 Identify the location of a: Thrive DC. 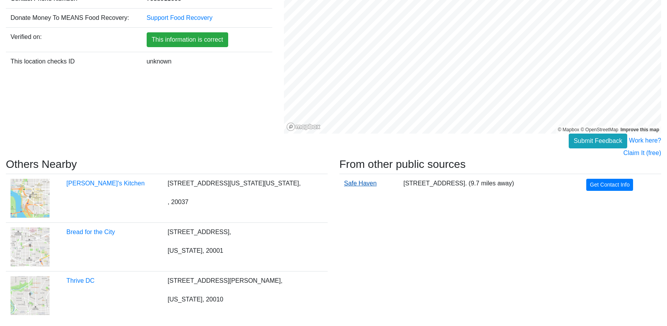
(80, 281).